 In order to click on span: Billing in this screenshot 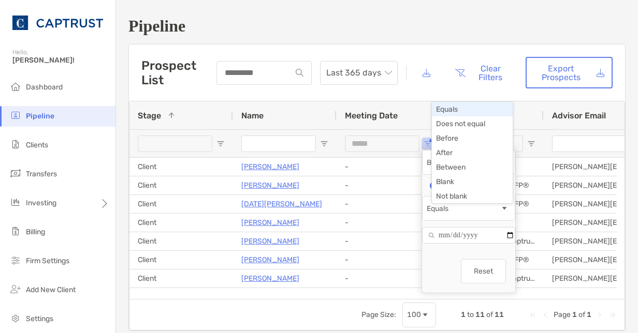, I will do `click(35, 232)`.